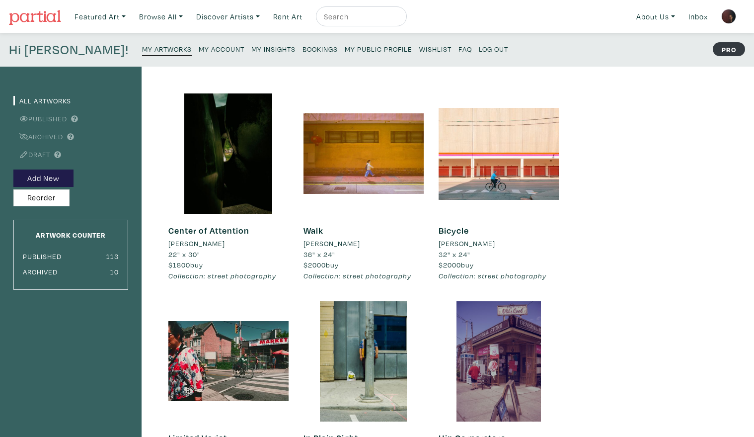 The height and width of the screenshot is (437, 754). What do you see at coordinates (273, 48) in the screenshot?
I see `a: My Insights` at bounding box center [273, 48].